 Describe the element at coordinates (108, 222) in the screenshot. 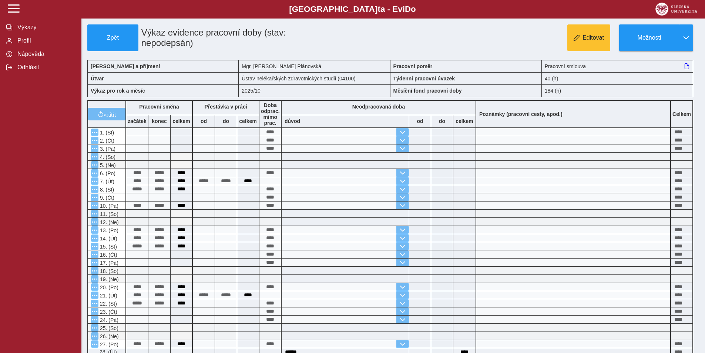

I see `span: 12. (Ne)` at that location.